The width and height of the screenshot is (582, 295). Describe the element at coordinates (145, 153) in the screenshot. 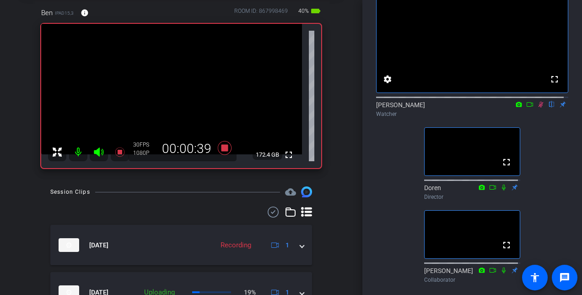

I see `div: 1080P` at that location.